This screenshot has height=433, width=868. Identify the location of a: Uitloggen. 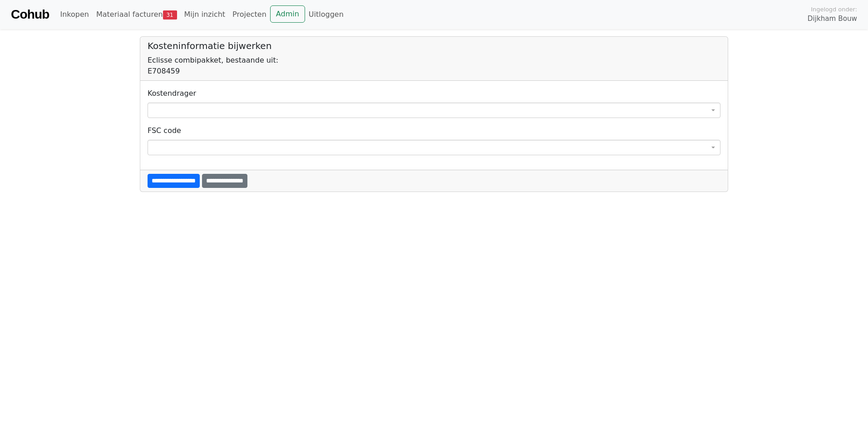
(326, 15).